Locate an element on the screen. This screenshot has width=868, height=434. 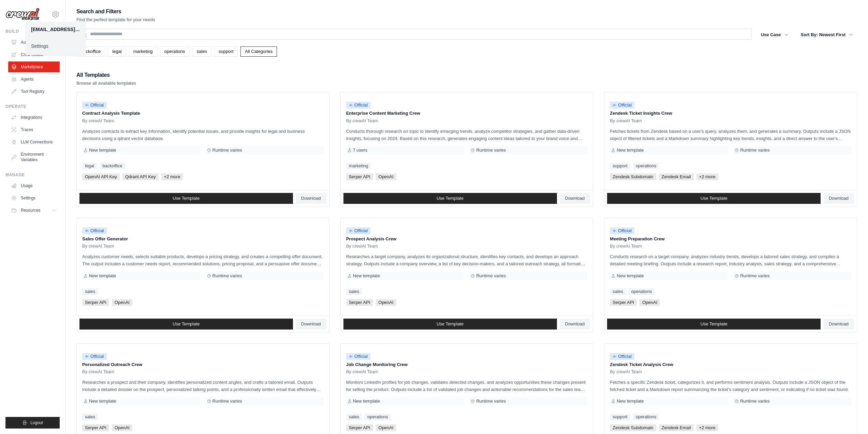
a: Traces is located at coordinates (34, 130).